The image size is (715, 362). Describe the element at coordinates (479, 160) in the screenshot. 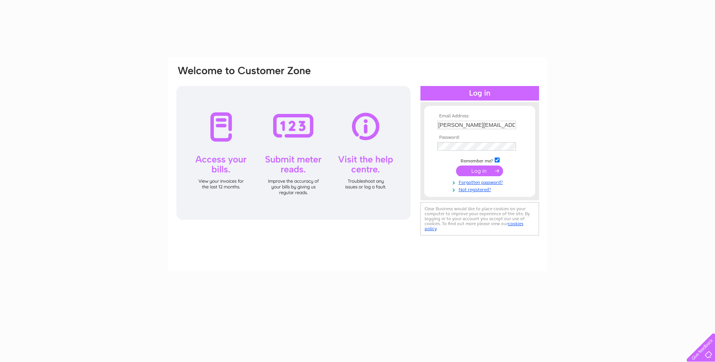

I see `td: Remember me?` at that location.